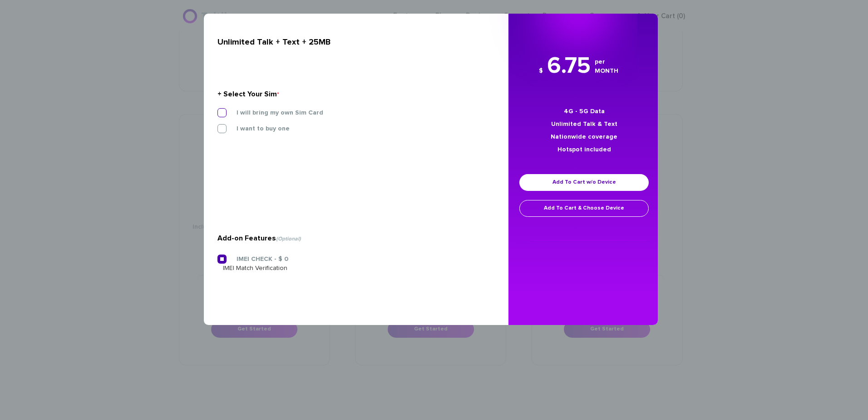 This screenshot has width=868, height=420. What do you see at coordinates (583, 149) in the screenshot?
I see `li: Hotspot included` at bounding box center [583, 149].